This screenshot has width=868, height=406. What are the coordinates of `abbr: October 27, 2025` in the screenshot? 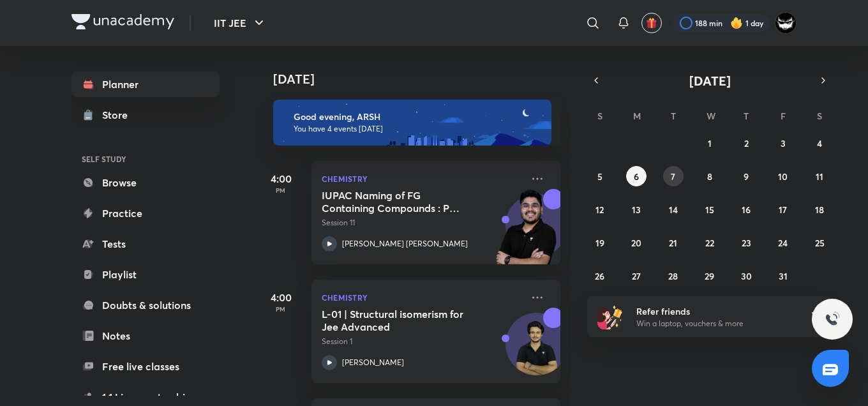 It's located at (636, 276).